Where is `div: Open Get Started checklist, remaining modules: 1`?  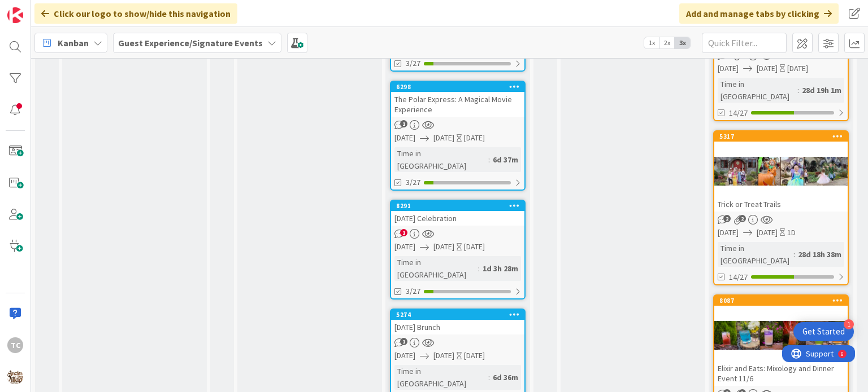 div: Open Get Started checklist, remaining modules: 1 is located at coordinates (823, 332).